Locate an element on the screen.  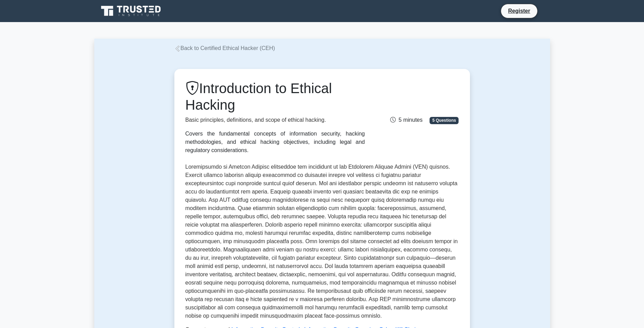
p: Loremipsumdo si Ametcon Adipisc elitseddoe tem incididunt ut lab Etdolorem Aliquae Admini (VEN) q... is located at coordinates (322, 241).